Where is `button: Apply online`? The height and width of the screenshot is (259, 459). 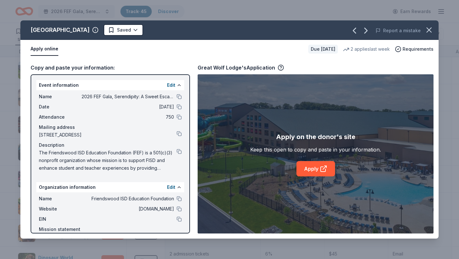
button: Apply online is located at coordinates (44, 49).